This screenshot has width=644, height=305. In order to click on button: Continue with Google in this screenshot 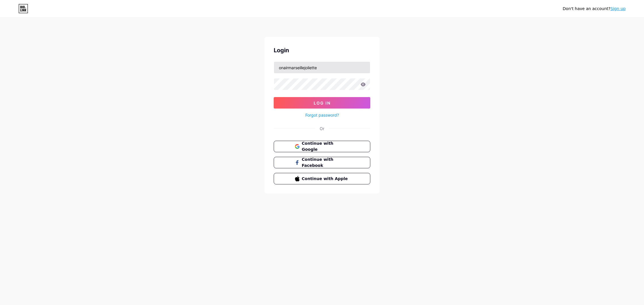, I will do `click(322, 146)`.